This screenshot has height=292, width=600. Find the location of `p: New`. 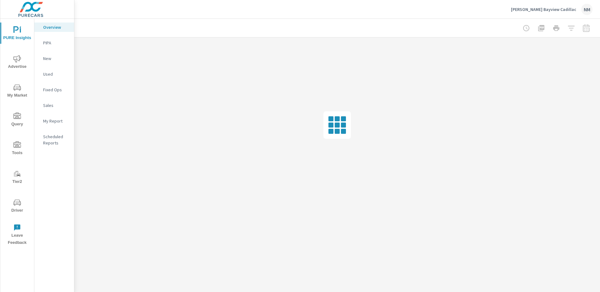

p: New is located at coordinates (56, 58).